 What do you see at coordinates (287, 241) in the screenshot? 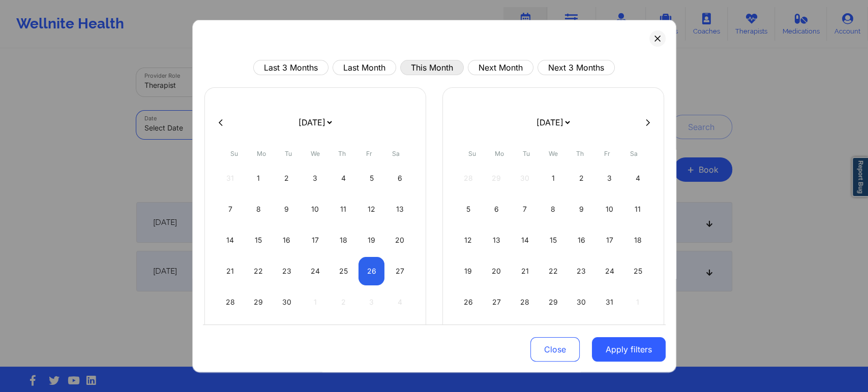
I see `div: Tue Sep 16 2025` at bounding box center [287, 241].